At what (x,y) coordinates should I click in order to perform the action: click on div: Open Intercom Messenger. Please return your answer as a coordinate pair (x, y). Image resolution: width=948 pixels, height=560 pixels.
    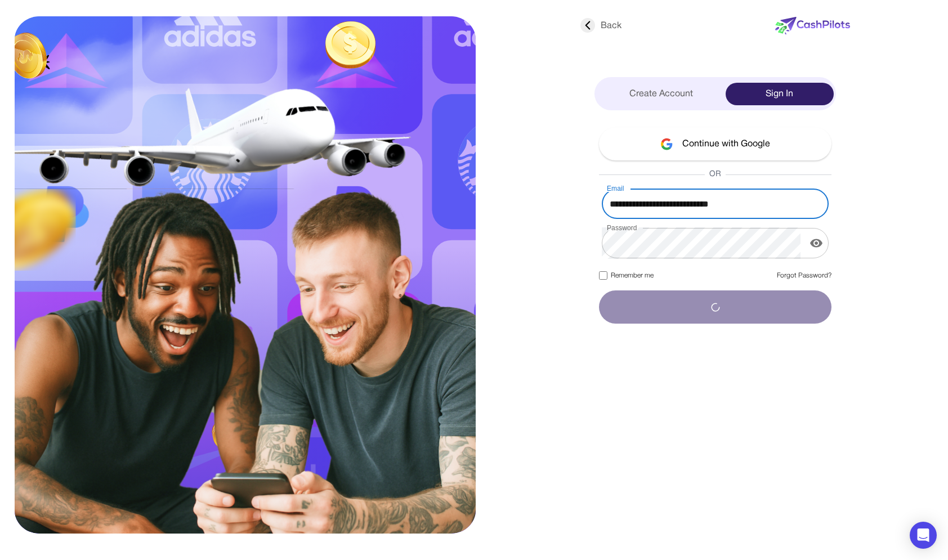
    Looking at the image, I should click on (923, 535).